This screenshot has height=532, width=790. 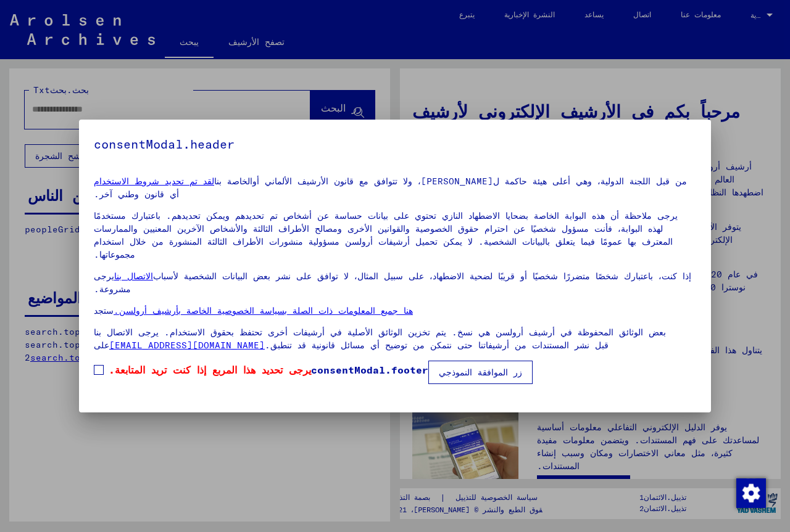 What do you see at coordinates (263, 311) in the screenshot?
I see `a: هنا جميع المعلومات ذات الصلة بسياسة الخصوصية الخاصة بأرشيف أرولسن.` at bounding box center [263, 311].